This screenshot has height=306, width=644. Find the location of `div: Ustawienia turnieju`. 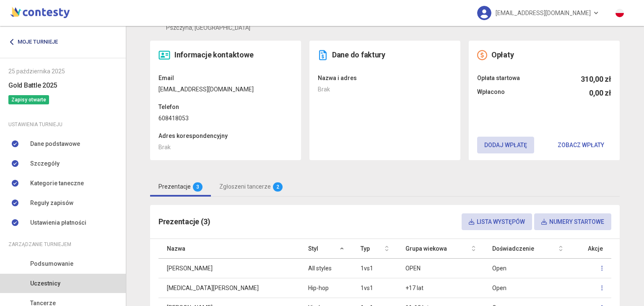

div: Ustawienia turnieju is located at coordinates (63, 124).